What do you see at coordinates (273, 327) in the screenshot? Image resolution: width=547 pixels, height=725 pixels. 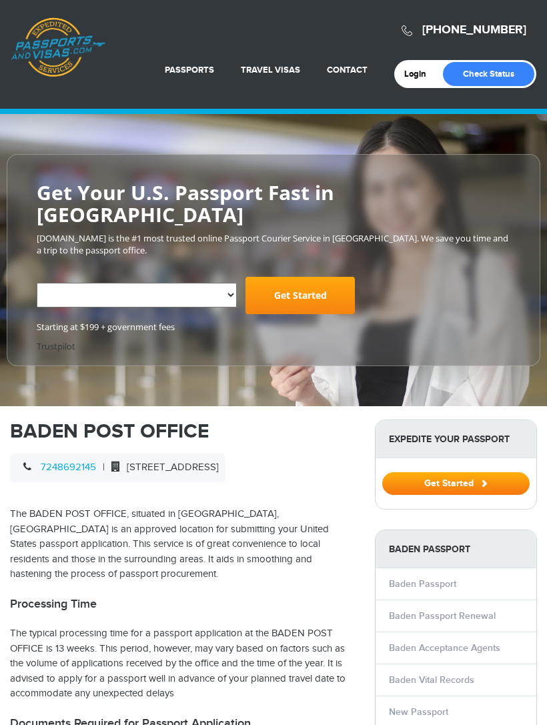 I see `span: Starting at $199 + government fees` at bounding box center [273, 327].